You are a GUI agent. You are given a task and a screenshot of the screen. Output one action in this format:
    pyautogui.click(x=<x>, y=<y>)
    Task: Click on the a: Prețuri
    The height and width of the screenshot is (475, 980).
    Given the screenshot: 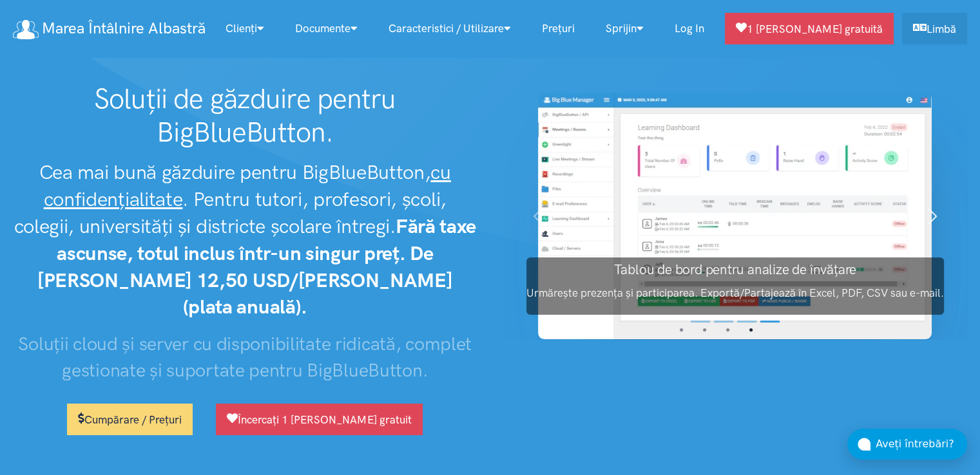 What is the action you would take?
    pyautogui.click(x=558, y=29)
    